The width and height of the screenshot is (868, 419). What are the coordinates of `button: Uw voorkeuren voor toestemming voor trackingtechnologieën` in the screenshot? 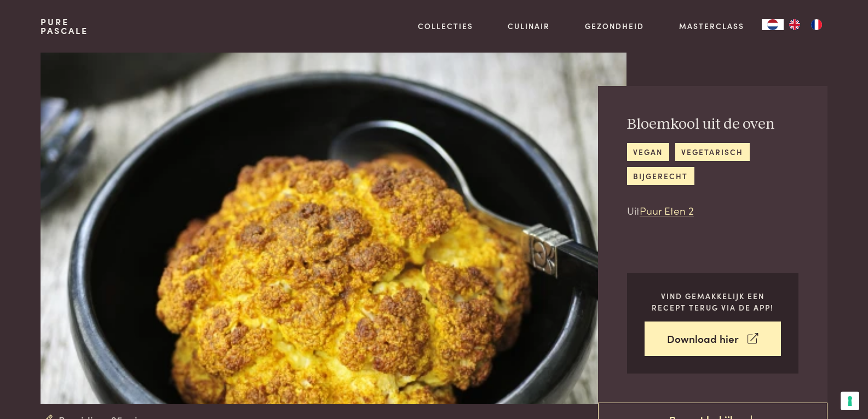 It's located at (850, 401).